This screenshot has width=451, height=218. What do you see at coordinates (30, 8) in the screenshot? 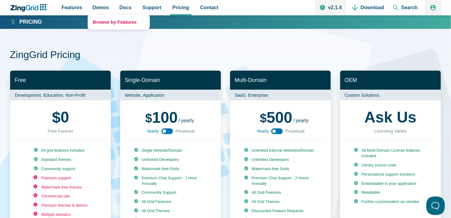
I see `a: ZingChart Logo. Click to return to the homepage` at bounding box center [30, 8].